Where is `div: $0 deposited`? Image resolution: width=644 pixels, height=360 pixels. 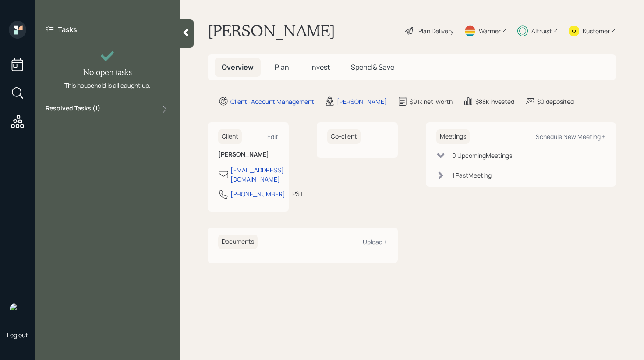
div: $0 deposited is located at coordinates (556, 102).